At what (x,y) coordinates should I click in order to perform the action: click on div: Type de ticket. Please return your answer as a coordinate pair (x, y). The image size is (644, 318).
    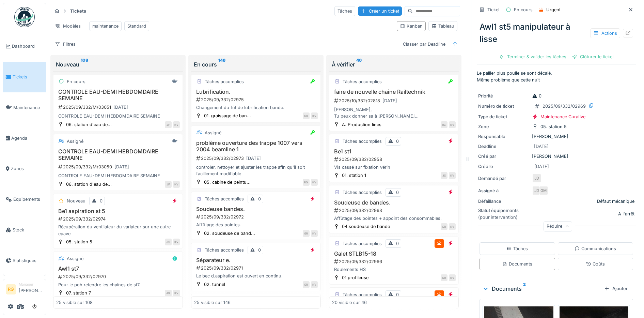
    Looking at the image, I should click on (503, 117).